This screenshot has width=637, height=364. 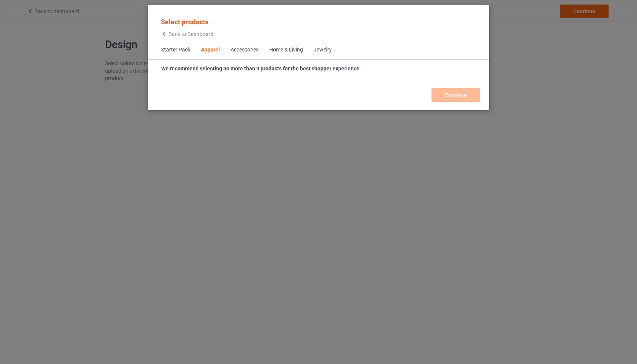 I want to click on span: Starter Pack, so click(x=175, y=50).